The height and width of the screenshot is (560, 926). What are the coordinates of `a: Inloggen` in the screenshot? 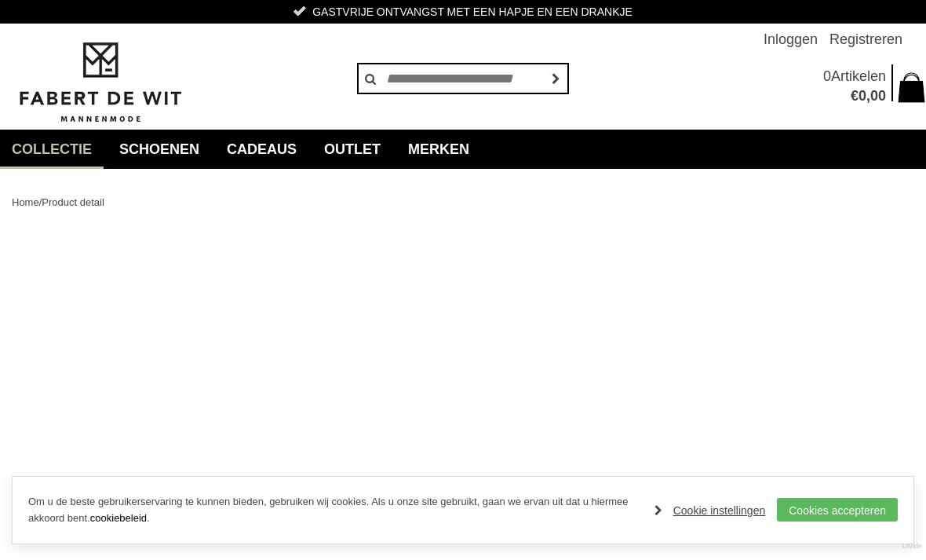 It's located at (790, 40).